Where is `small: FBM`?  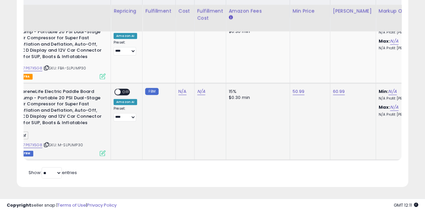 small: FBM is located at coordinates (152, 91).